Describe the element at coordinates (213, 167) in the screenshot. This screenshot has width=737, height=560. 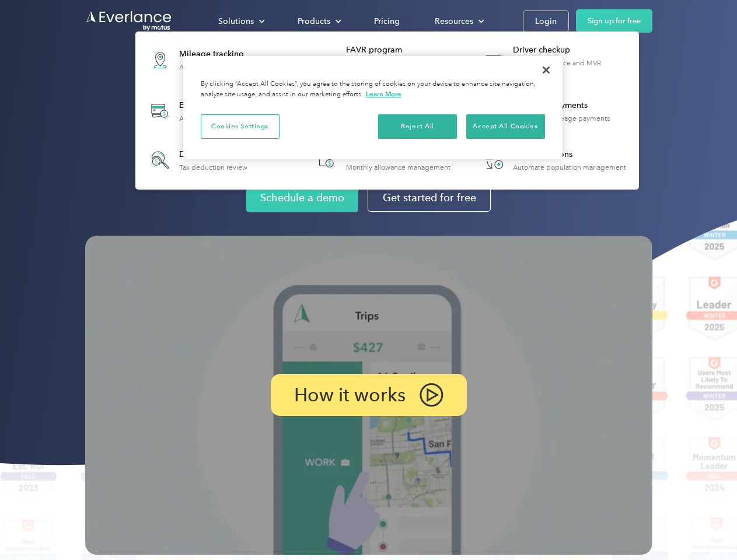
I see `div: Tax deduction review` at that location.